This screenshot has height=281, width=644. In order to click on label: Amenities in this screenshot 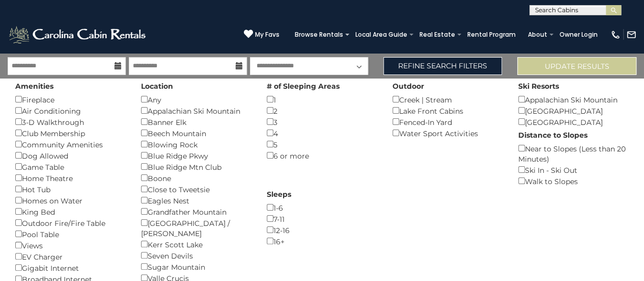, I will do `click(34, 86)`.